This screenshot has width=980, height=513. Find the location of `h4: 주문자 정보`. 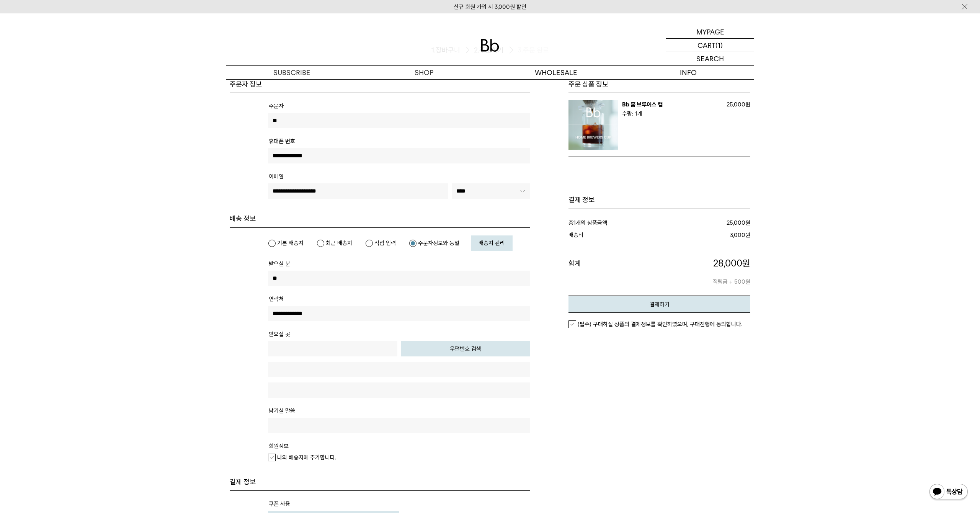

h4: 주문자 정보 is located at coordinates (379, 85).